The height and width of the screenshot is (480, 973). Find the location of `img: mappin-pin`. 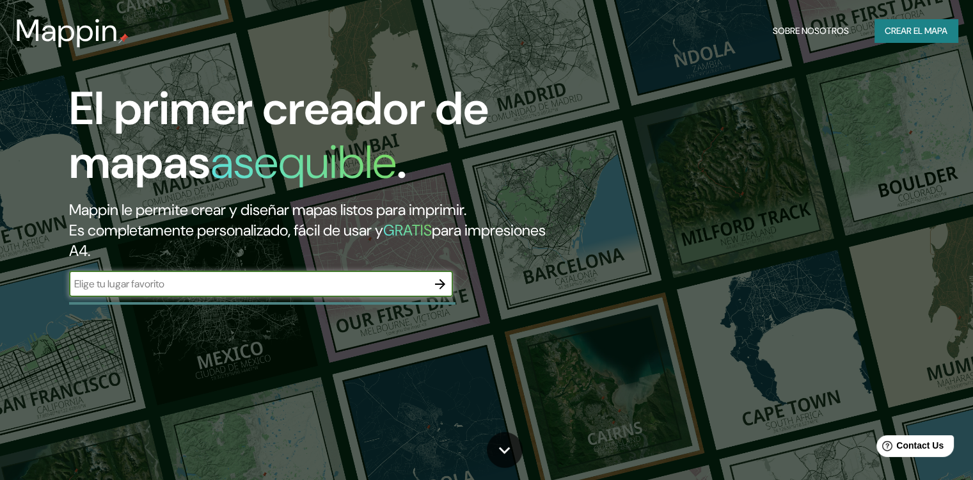

img: mappin-pin is located at coordinates (123, 38).